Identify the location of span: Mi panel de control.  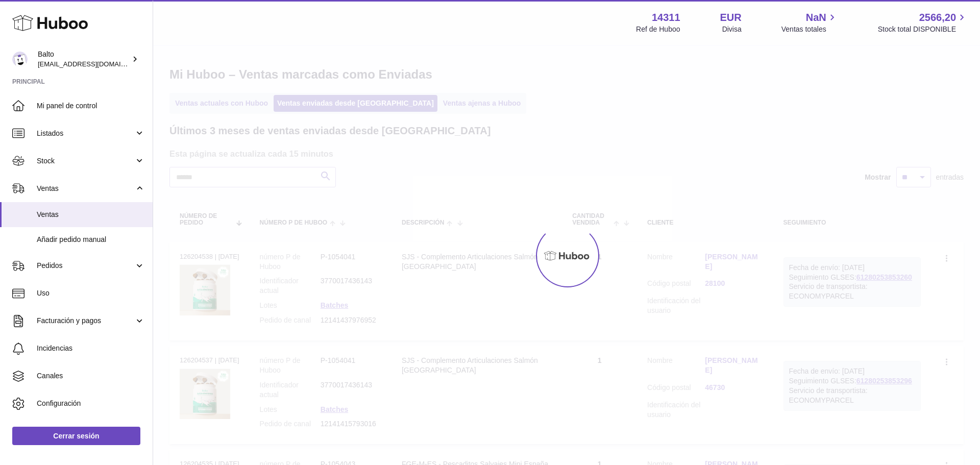
(91, 106).